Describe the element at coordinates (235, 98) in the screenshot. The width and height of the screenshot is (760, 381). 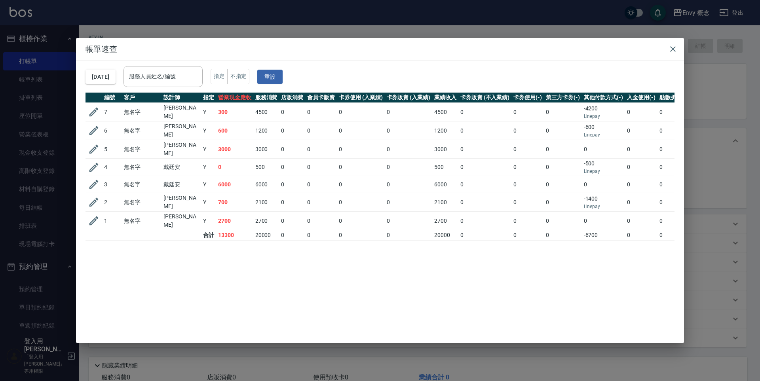
I see `th: 營業現金應收` at that location.